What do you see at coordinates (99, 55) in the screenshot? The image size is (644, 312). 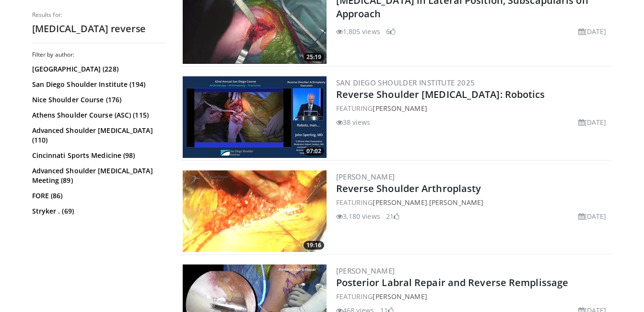 I see `h3: Filter by author:` at bounding box center [99, 55].